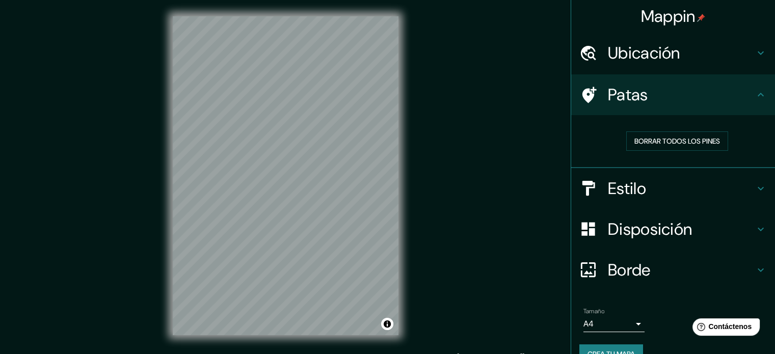  Describe the element at coordinates (387, 324) in the screenshot. I see `button: Activar o desactivar atribución` at that location.